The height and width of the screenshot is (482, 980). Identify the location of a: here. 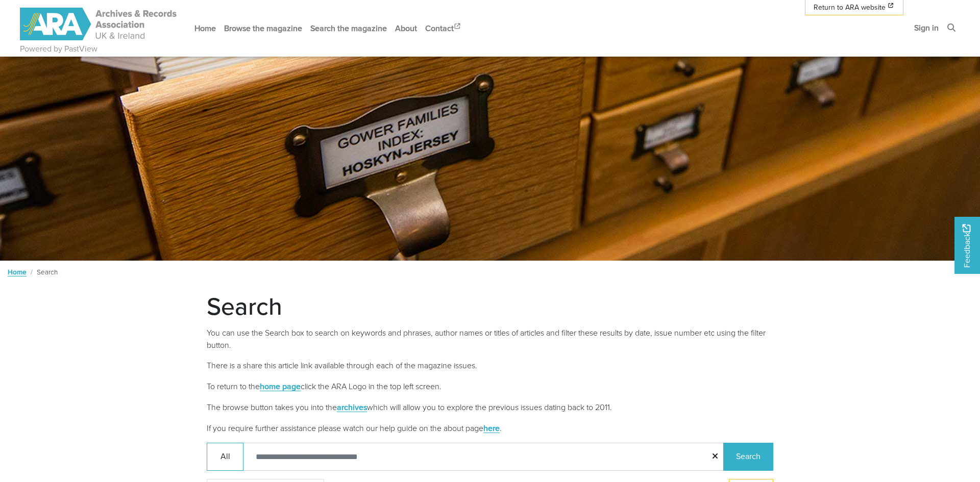
(492, 428).